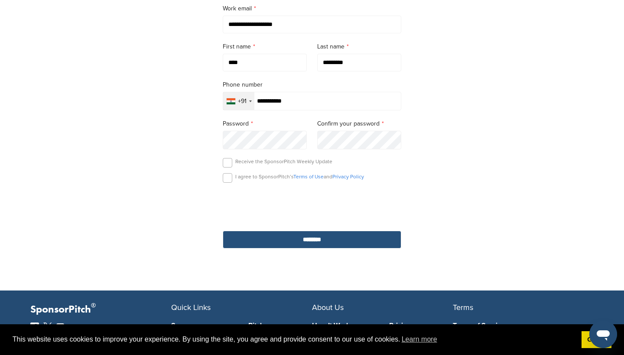  What do you see at coordinates (35, 327) in the screenshot?
I see `img: Facebook` at bounding box center [35, 327].